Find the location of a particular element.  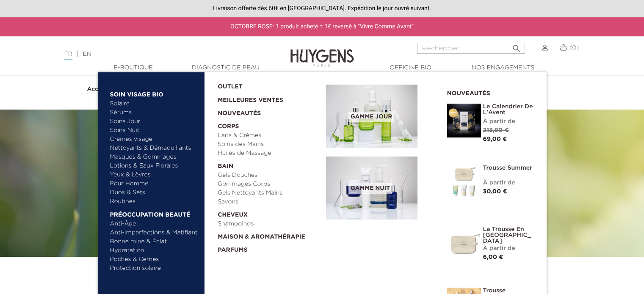

a: Gels Douches is located at coordinates (269, 175).